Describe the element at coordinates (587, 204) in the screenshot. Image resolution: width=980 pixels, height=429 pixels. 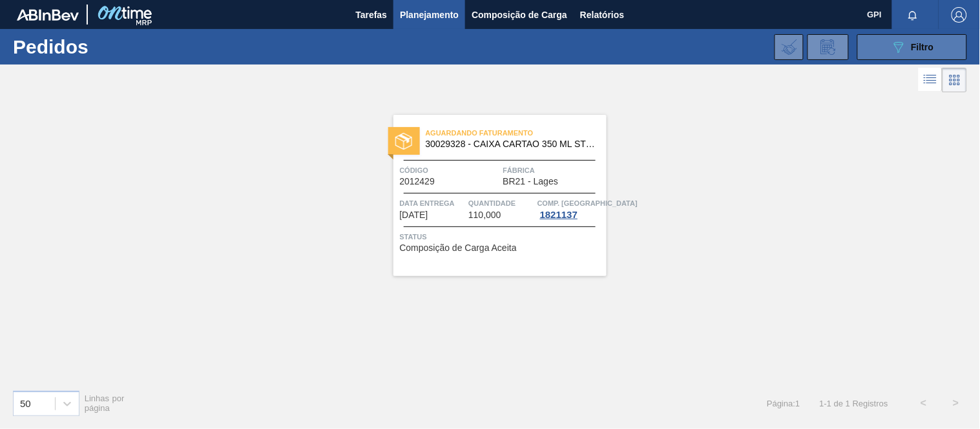
I see `span: Comp. Carga` at that location.